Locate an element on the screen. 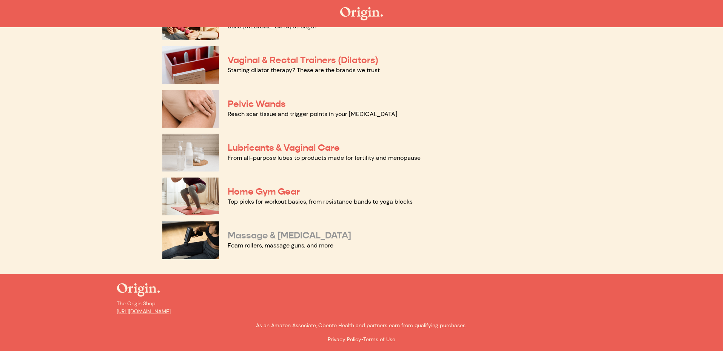 The width and height of the screenshot is (723, 351). a: From all-purpose lubes to products made for fertility and menopause is located at coordinates (324, 158).